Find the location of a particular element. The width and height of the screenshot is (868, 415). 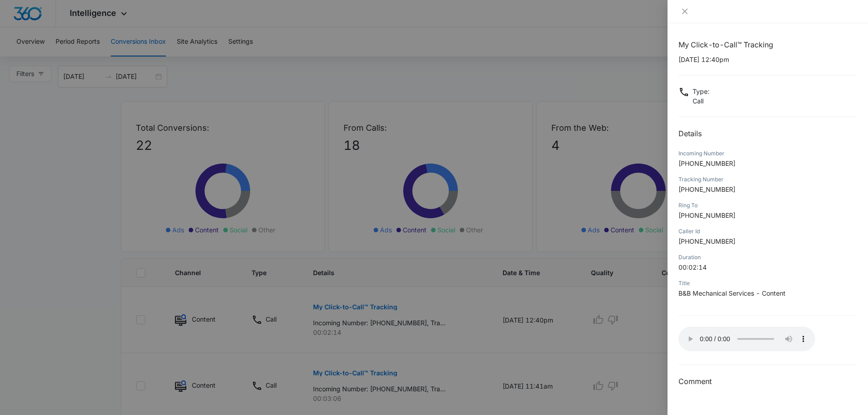

div: Duration is located at coordinates (768, 258).